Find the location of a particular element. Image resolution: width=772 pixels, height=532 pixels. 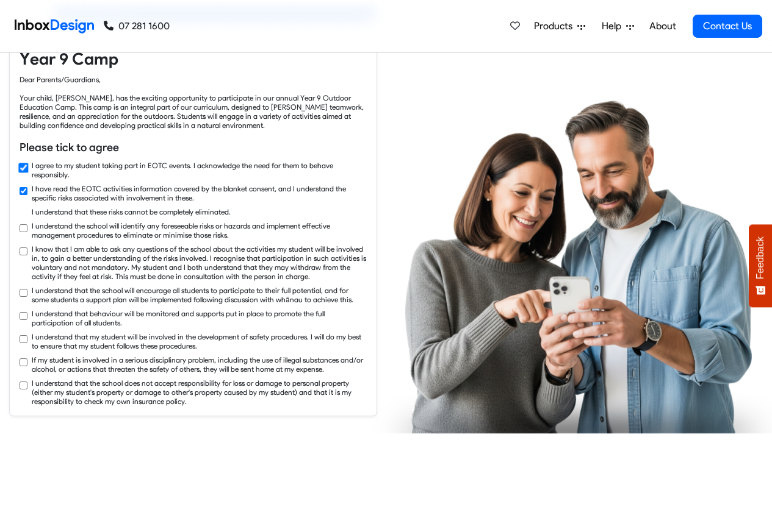

label: If my student is involved in a serious disciplinary problem, including the use of illegal substan... is located at coordinates (199, 364).